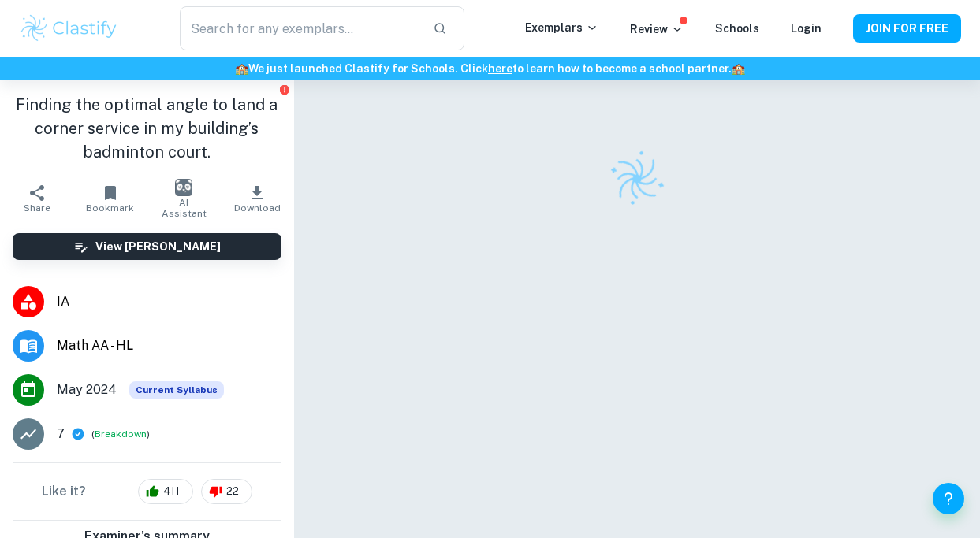  What do you see at coordinates (120, 434) in the screenshot?
I see `button: Breakdown` at bounding box center [120, 434].